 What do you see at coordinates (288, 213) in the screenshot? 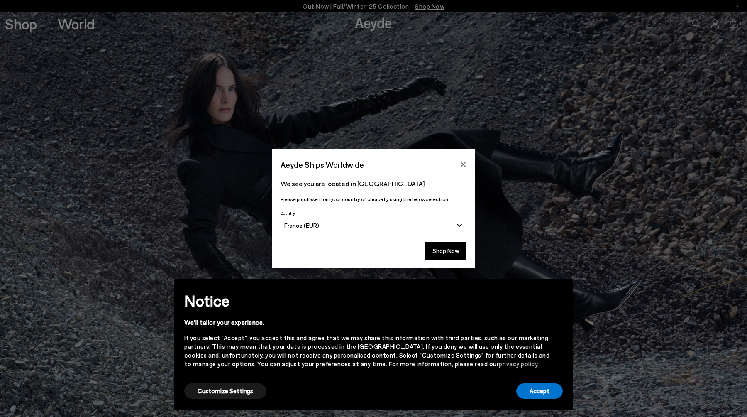
I see `span: Country` at bounding box center [288, 213].